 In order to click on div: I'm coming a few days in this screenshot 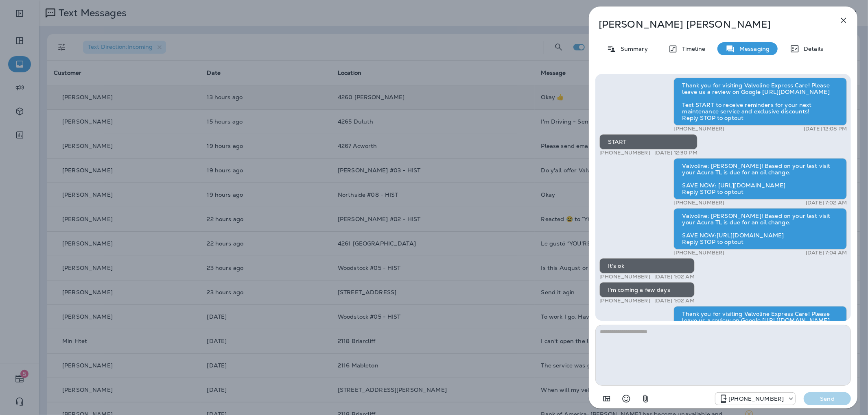, I will do `click(647, 290)`.